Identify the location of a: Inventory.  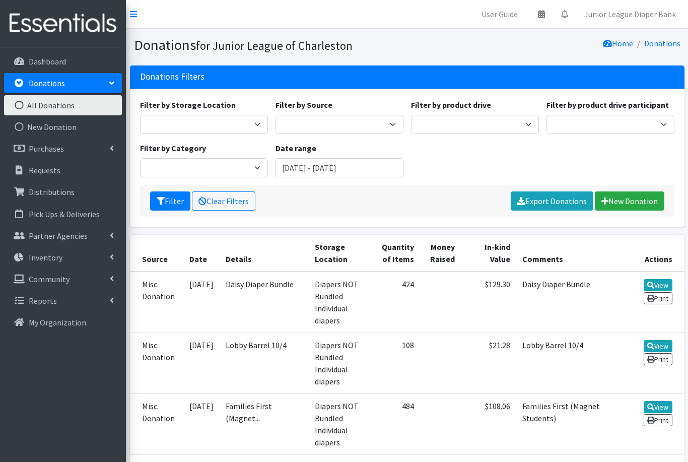
(63, 257).